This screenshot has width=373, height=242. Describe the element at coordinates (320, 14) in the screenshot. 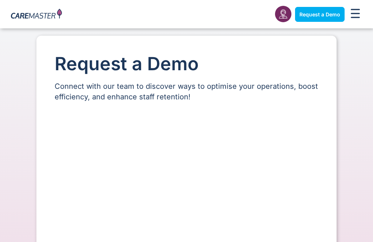

I see `span: Request a Demo` at that location.